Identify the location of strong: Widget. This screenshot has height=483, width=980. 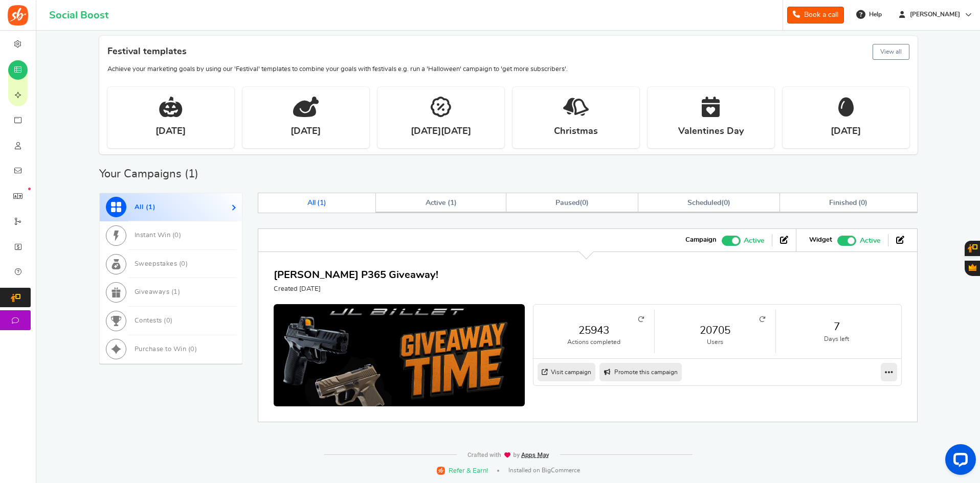
(820, 240).